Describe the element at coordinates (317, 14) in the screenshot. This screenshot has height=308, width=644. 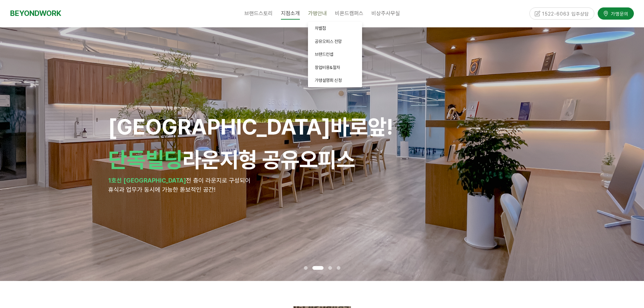
I see `a: 가맹안내` at that location.